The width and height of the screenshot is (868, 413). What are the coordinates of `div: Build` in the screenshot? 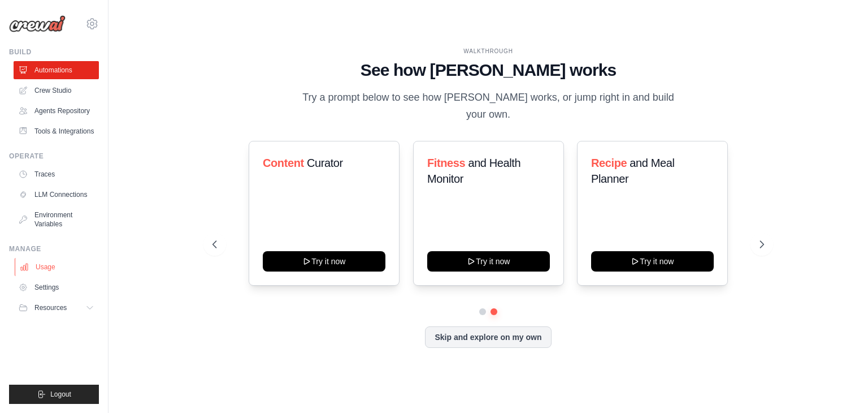 It's located at (53, 52).